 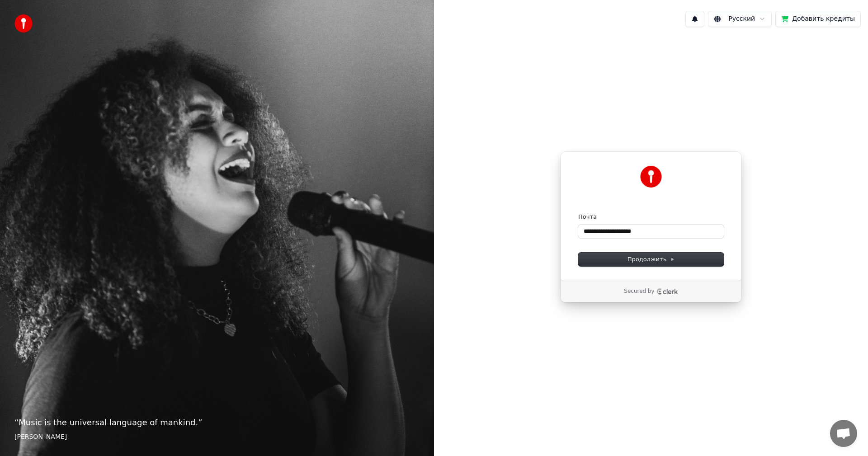 What do you see at coordinates (844, 433) in the screenshot?
I see `a: Открытый чат` at bounding box center [844, 433].